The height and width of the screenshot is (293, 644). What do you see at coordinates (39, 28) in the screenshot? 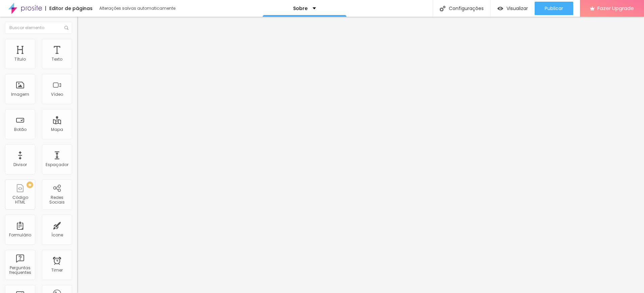
I see `input: Buscar elemento` at bounding box center [39, 28].